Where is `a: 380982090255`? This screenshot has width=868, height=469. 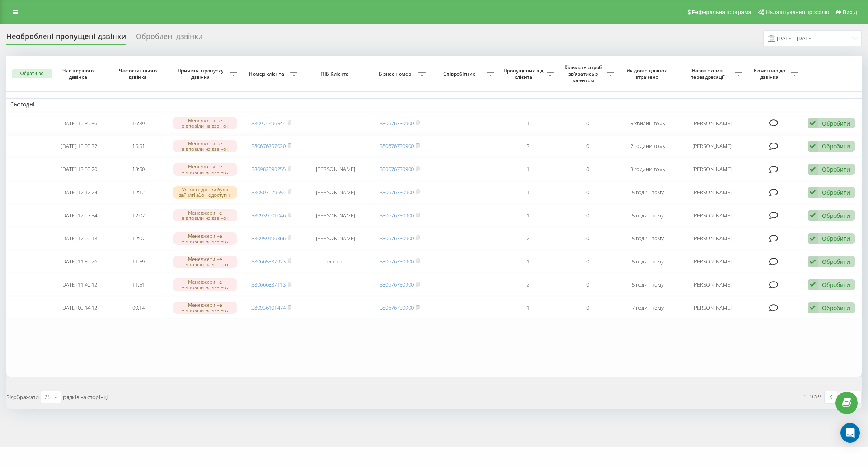
a: 380982090255 is located at coordinates (268, 169).